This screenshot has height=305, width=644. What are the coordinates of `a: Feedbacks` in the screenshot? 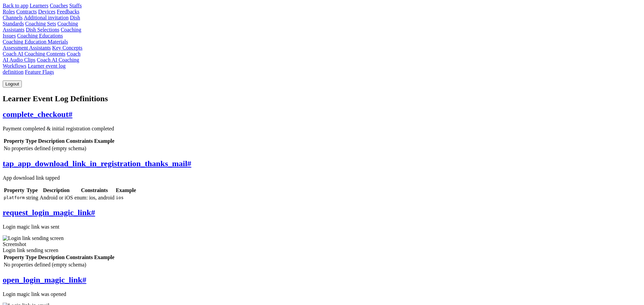 It's located at (68, 12).